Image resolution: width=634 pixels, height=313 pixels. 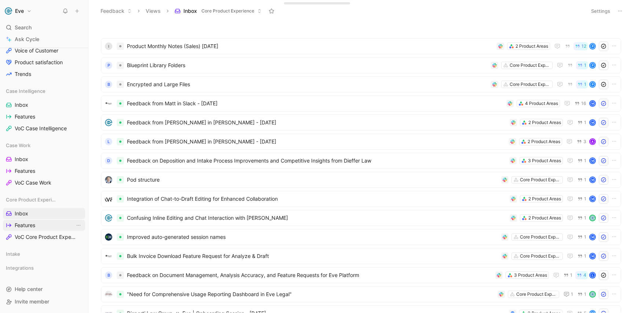 I want to click on a: logoPod structureCore Product Experience1M, so click(x=361, y=180).